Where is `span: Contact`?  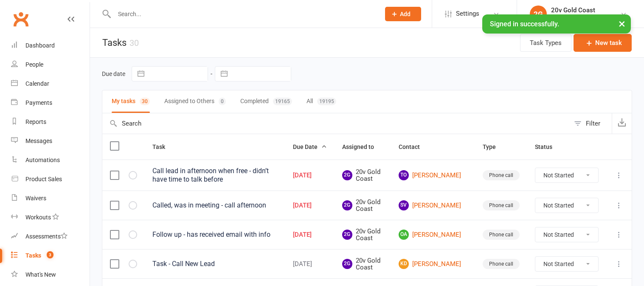
span: Contact is located at coordinates (414, 147).